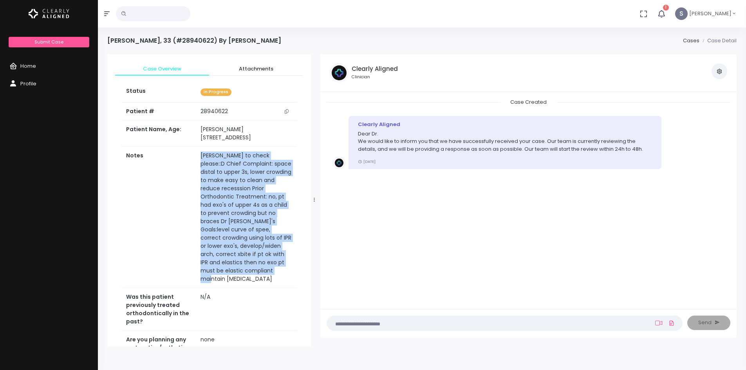 This screenshot has width=746, height=370. I want to click on span: In Progress, so click(216, 92).